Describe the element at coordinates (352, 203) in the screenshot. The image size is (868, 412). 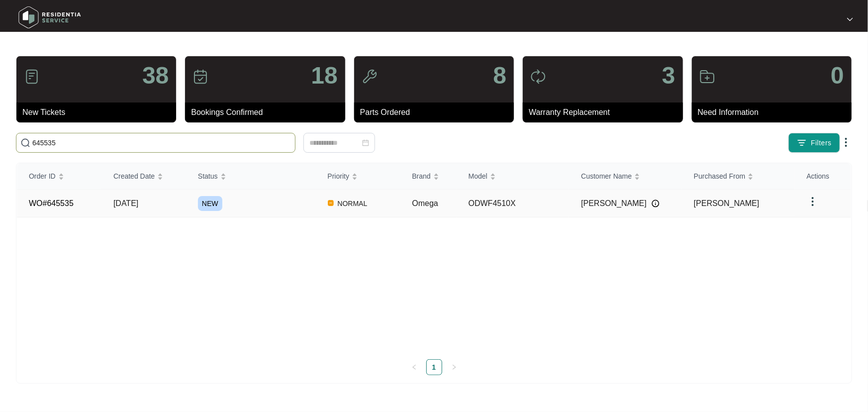
I see `span: NORMAL` at that location.